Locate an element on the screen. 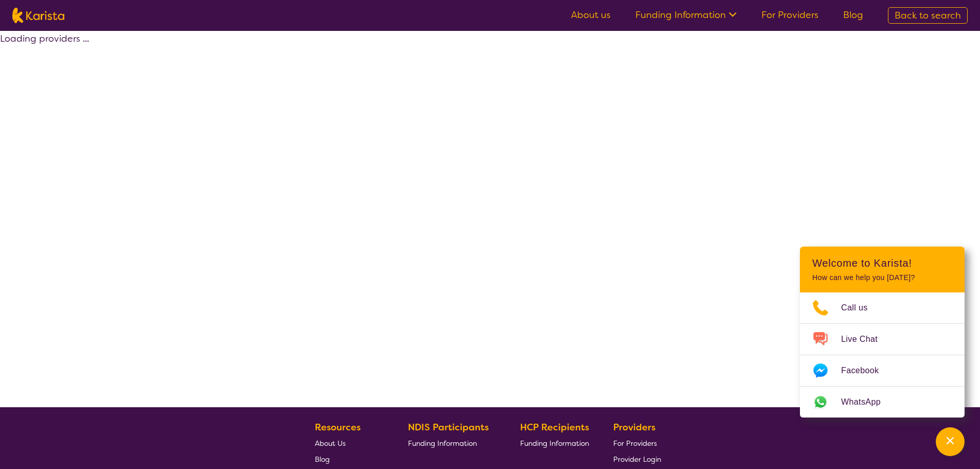 This screenshot has height=469, width=980. a: Web link opens in a new tab. is located at coordinates (882, 402).